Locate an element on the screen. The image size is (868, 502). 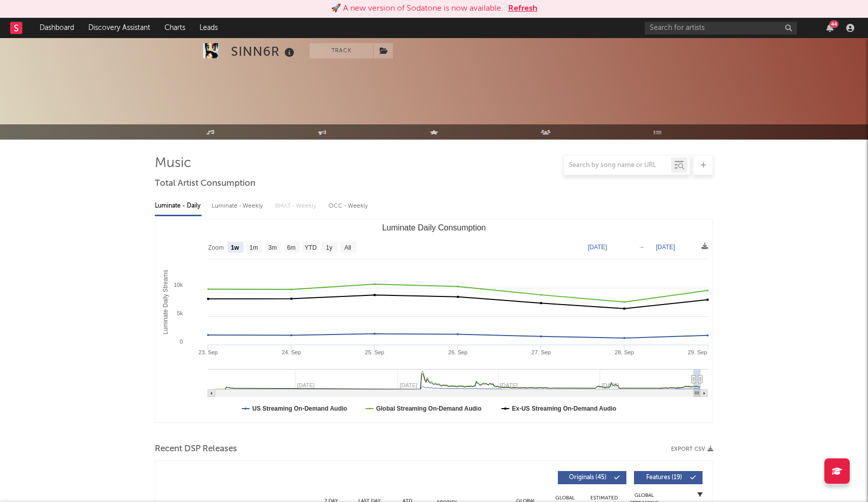
text: All is located at coordinates (347, 248).